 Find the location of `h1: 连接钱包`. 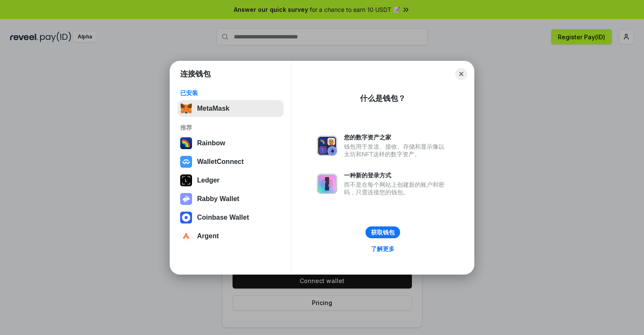

h1: 连接钱包 is located at coordinates (195, 74).